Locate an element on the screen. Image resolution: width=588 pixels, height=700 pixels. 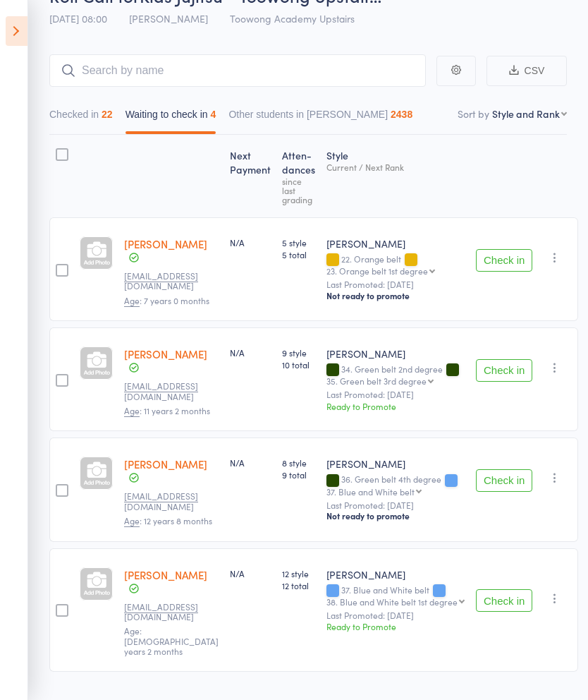
div: 2438 is located at coordinates (401, 114).